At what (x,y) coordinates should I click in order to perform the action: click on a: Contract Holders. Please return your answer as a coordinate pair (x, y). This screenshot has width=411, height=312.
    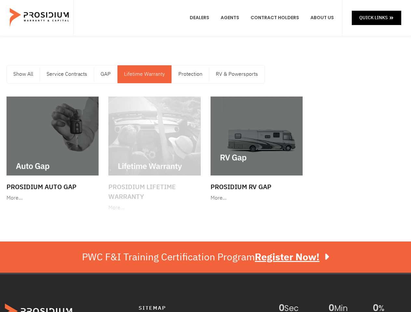
    Looking at the image, I should click on (275, 18).